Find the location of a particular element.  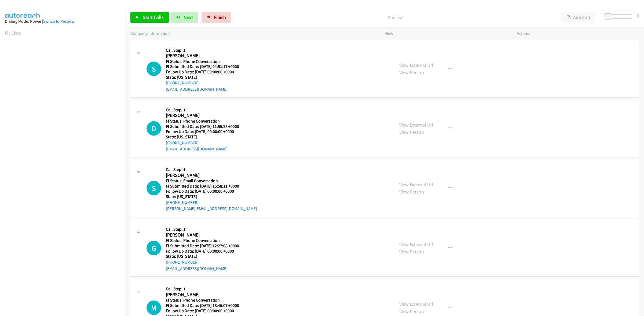

p: Actions is located at coordinates (578, 34).